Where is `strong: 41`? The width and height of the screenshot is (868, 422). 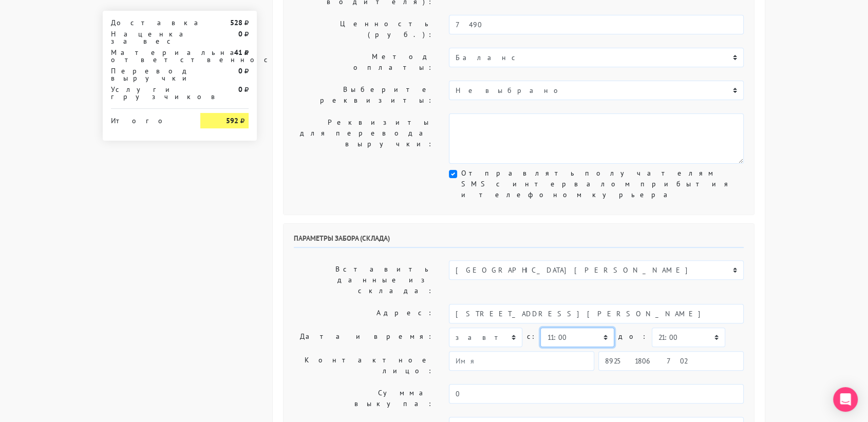
strong: 41 is located at coordinates (238, 53).